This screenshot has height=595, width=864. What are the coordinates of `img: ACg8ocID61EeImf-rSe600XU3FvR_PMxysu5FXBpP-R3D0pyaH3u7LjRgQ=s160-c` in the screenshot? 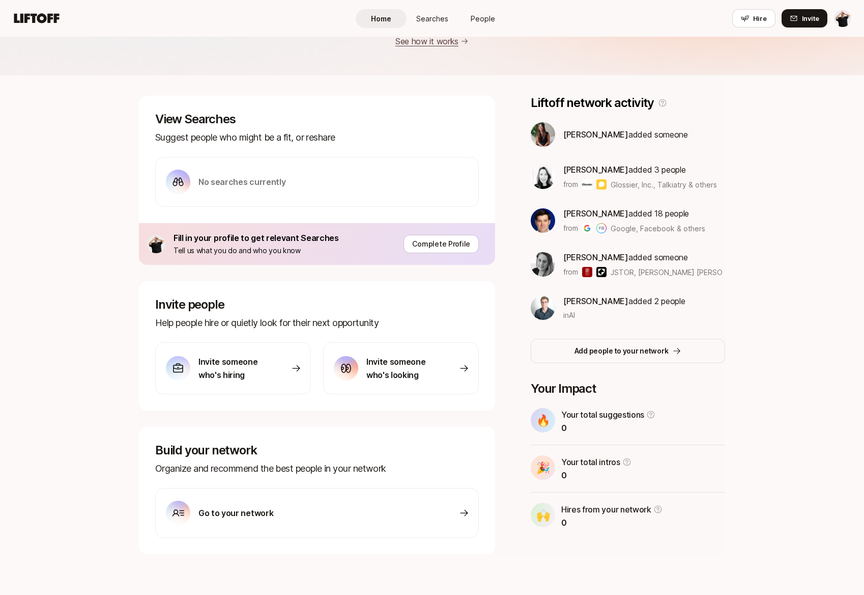 It's located at (543, 220).